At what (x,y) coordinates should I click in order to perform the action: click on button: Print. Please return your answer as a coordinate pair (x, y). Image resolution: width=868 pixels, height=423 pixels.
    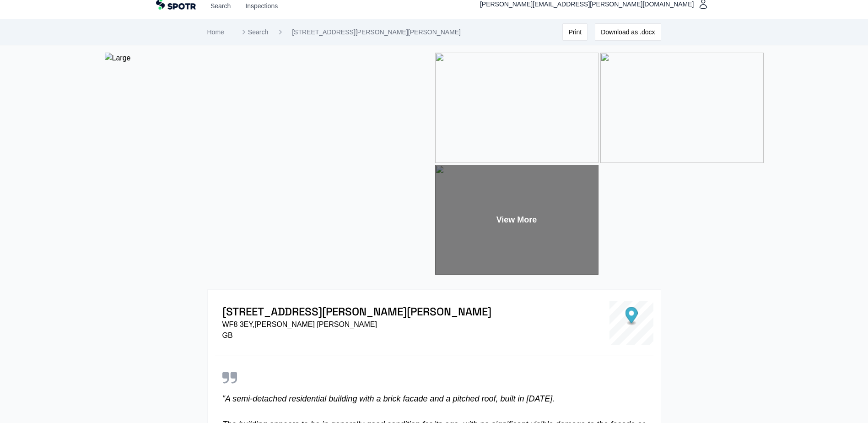
    Looking at the image, I should click on (575, 32).